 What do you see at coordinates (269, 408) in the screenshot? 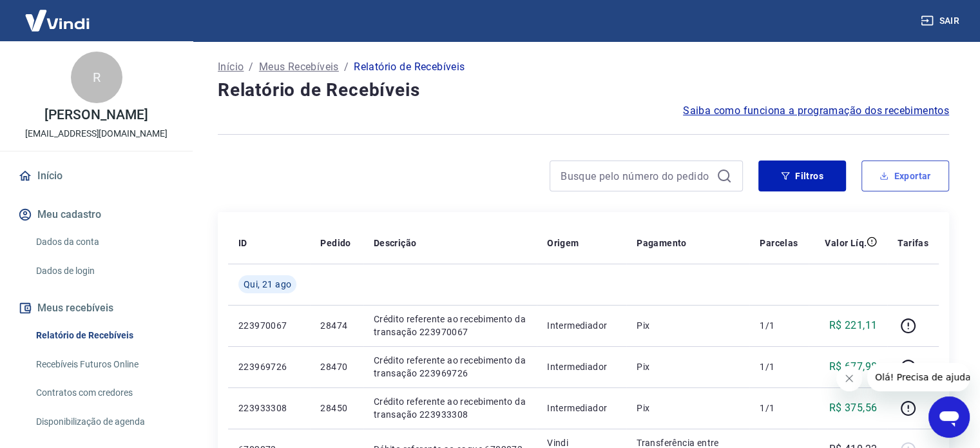
I see `p: 223933308` at bounding box center [269, 408].